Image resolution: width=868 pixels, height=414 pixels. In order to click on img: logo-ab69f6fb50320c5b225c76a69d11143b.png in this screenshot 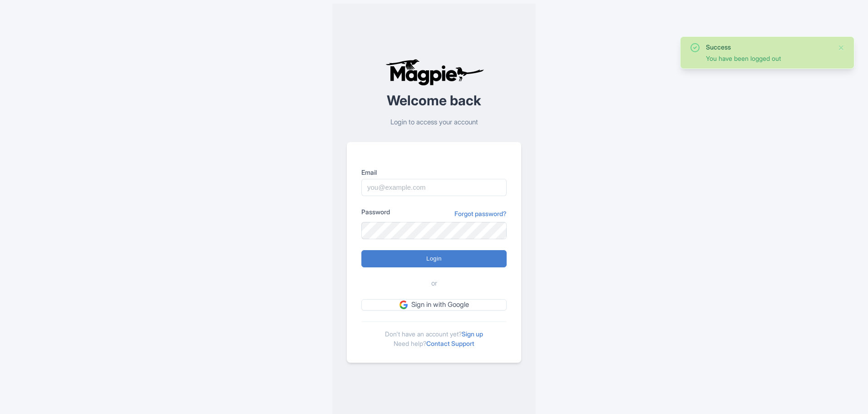, I will do `click(434, 72)`.